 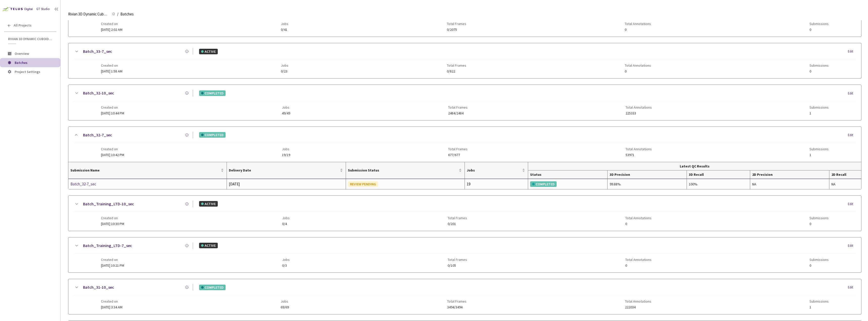 What do you see at coordinates (98, 93) in the screenshot?
I see `a: Batch_32-10_sec` at bounding box center [98, 93].